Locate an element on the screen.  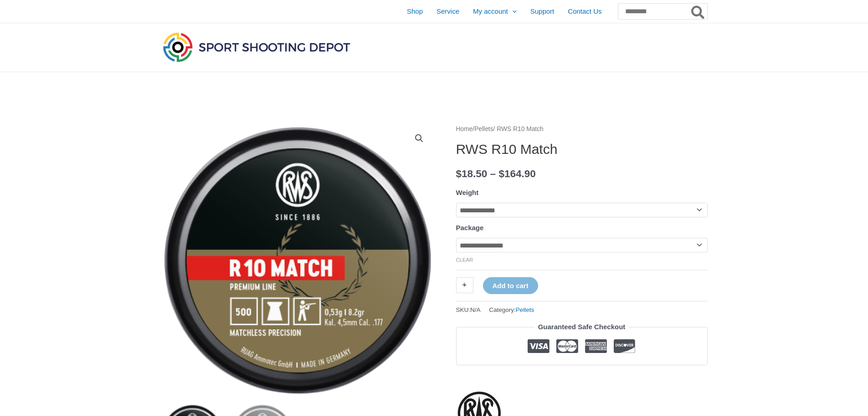
span: SKU: is located at coordinates (468, 309).